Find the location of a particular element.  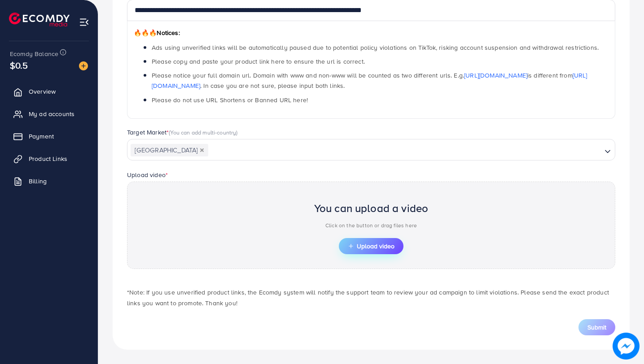

a: Billing is located at coordinates (49, 181).